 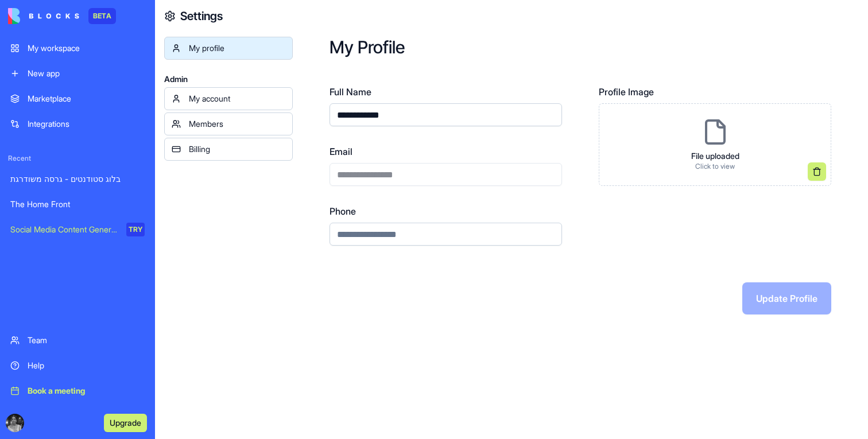 I want to click on div: File uploadedClick to view, so click(x=715, y=145).